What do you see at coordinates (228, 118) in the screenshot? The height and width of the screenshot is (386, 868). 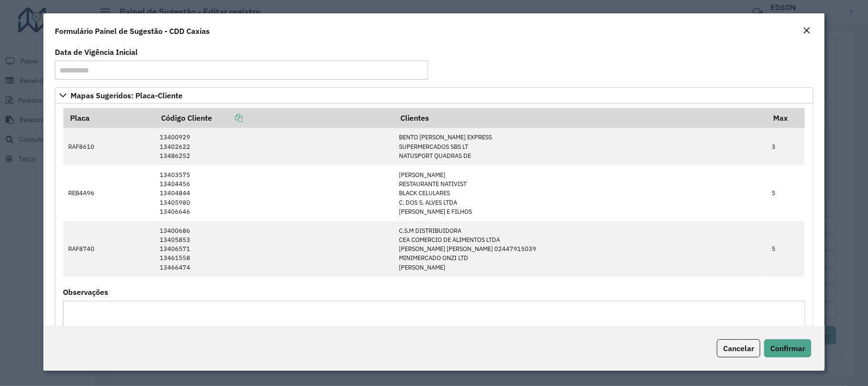 I see `a: Copiar` at bounding box center [228, 118].